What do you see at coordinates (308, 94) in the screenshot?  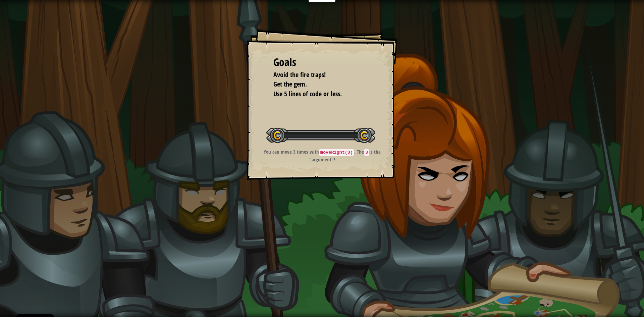 I see `span: Use 5 lines of code or less.` at bounding box center [308, 94].